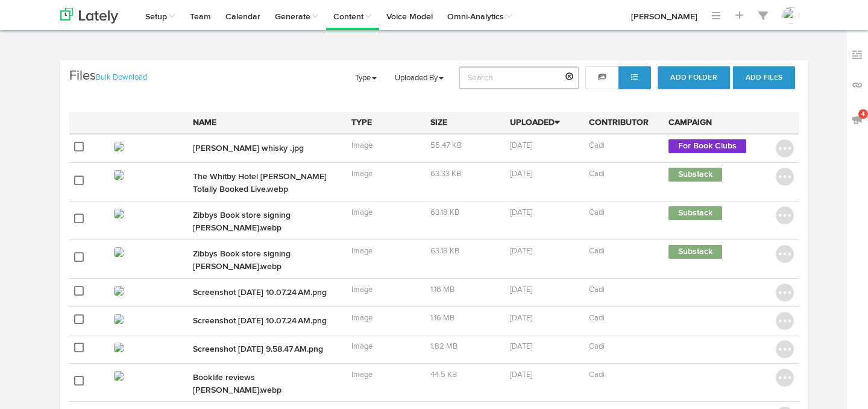 The image size is (868, 409). Describe the element at coordinates (89, 15) in the screenshot. I see `img: logo_lately_bg_light.svg` at that location.